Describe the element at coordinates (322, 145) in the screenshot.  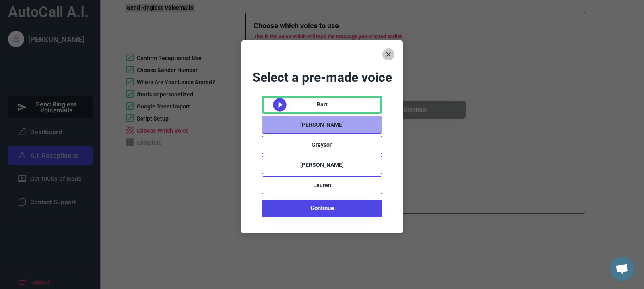
I see `div: Greyson` at that location.